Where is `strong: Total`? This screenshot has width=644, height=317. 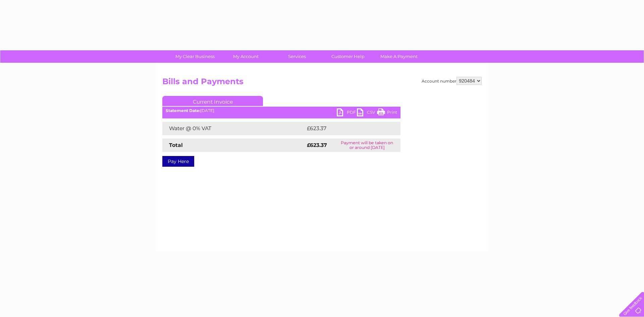
strong: Total is located at coordinates (176, 145).